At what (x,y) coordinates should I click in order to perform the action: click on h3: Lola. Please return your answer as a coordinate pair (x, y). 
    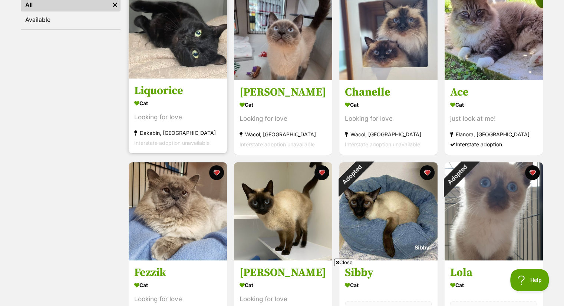
    Looking at the image, I should click on (493, 273).